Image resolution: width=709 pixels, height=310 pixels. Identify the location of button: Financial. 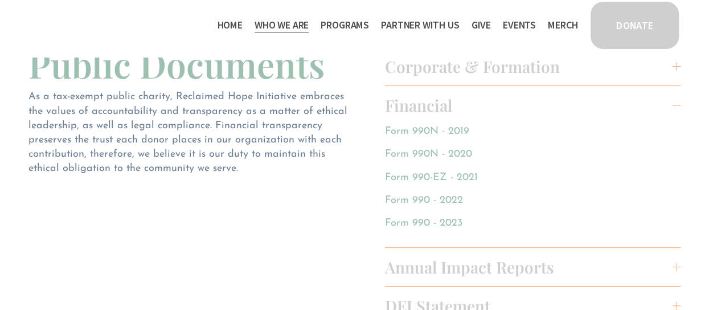
(532, 105).